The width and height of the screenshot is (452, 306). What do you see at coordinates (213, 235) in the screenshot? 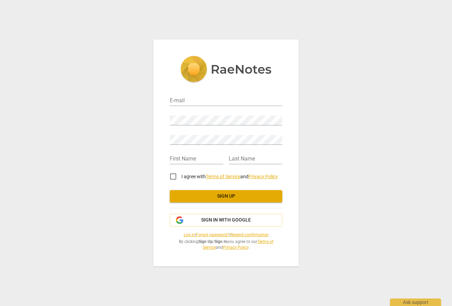
I see `a: Forgot password?` at bounding box center [213, 235].